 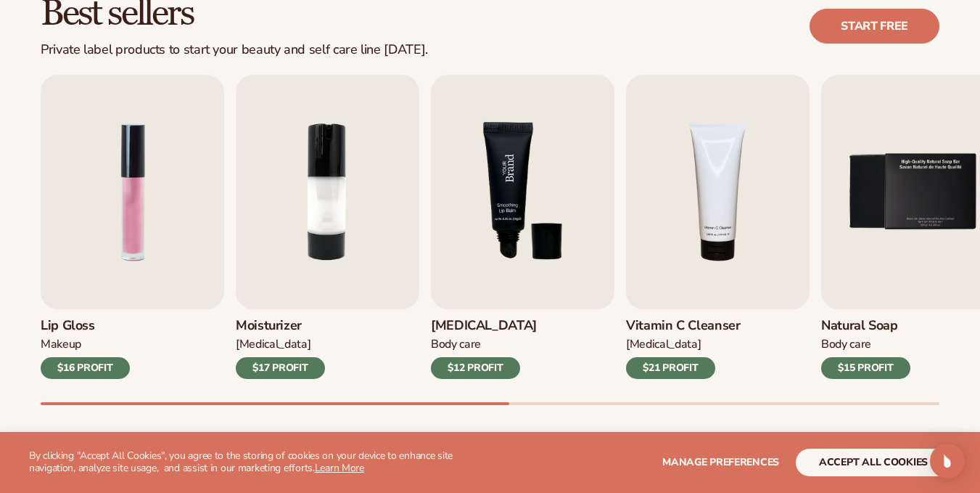 What do you see at coordinates (720, 462) in the screenshot?
I see `span: Manage preferences` at bounding box center [720, 462].